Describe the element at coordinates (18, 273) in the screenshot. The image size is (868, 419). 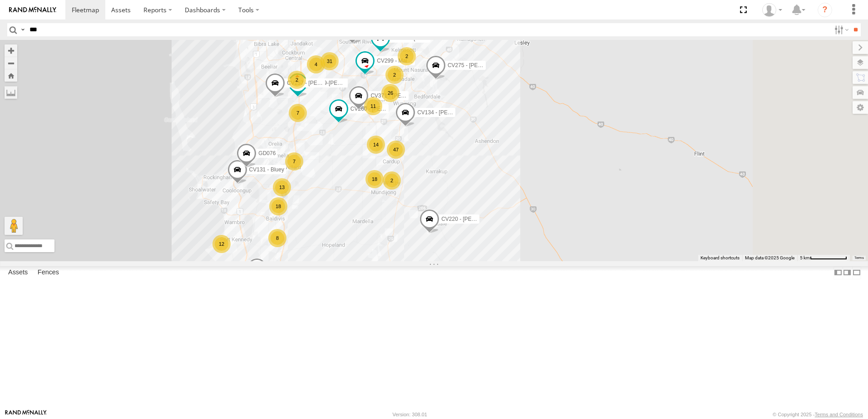
I see `label: Assets` at that location.